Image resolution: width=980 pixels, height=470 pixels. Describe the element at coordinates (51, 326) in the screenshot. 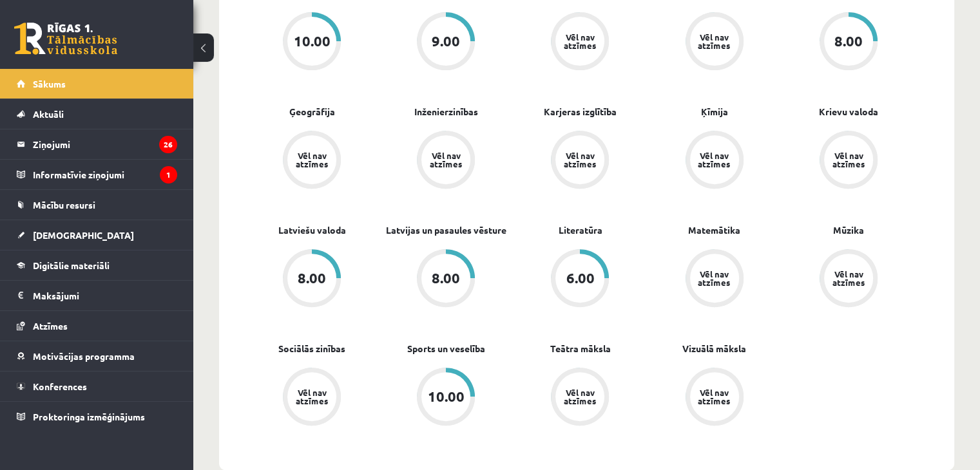

I see `span: Atzīmes` at that location.